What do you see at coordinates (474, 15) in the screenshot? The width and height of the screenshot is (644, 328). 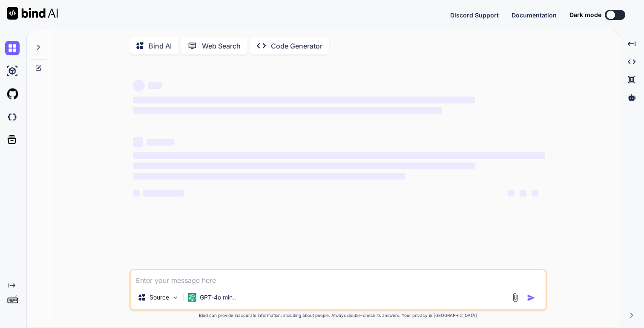 I see `button: Discord Support` at bounding box center [474, 15].